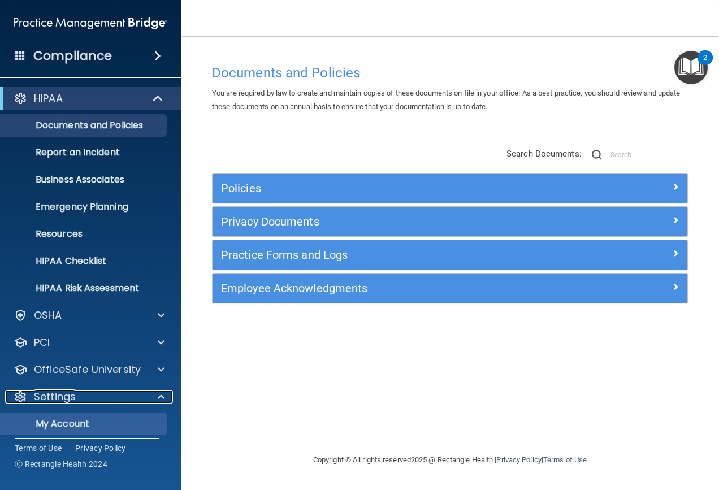  I want to click on p: HIPAA Checklist, so click(84, 261).